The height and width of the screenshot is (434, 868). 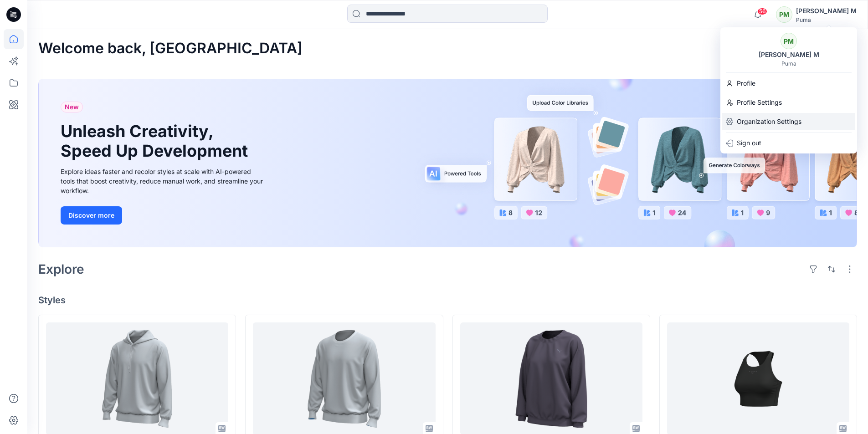 I want to click on div: Explore ideas faster and recolor styles at scale with AI-powered tools that boost creativity, red..., so click(x=164, y=181).